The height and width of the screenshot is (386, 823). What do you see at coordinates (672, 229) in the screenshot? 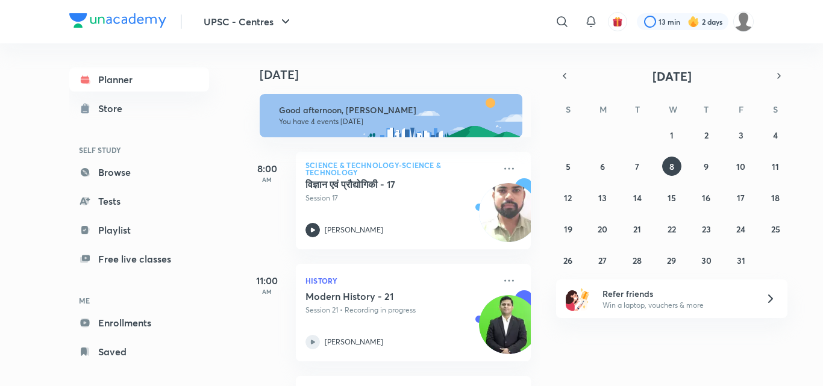
I see `button: October 22, 2025` at bounding box center [672, 229].